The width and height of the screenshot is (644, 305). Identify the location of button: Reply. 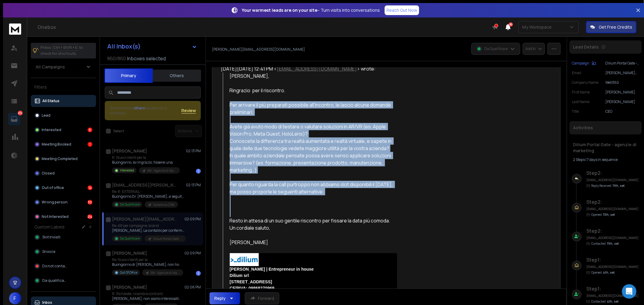
(224, 298).